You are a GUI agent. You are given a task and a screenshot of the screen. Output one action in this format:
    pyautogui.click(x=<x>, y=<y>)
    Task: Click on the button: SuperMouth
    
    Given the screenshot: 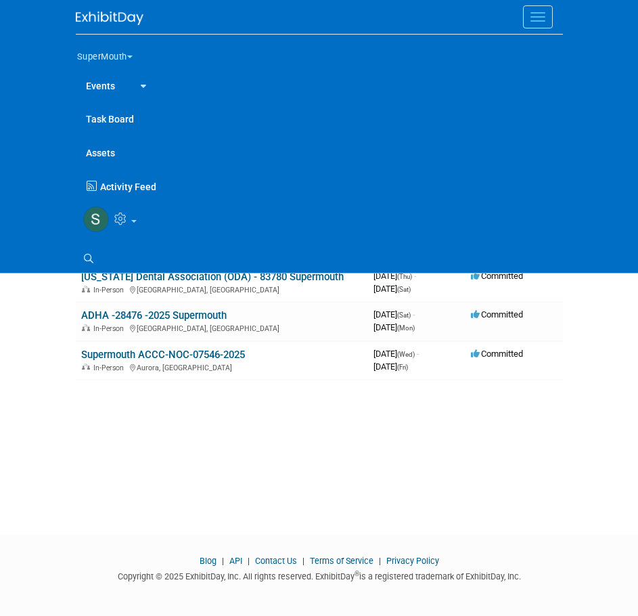 What is the action you would take?
    pyautogui.click(x=112, y=54)
    